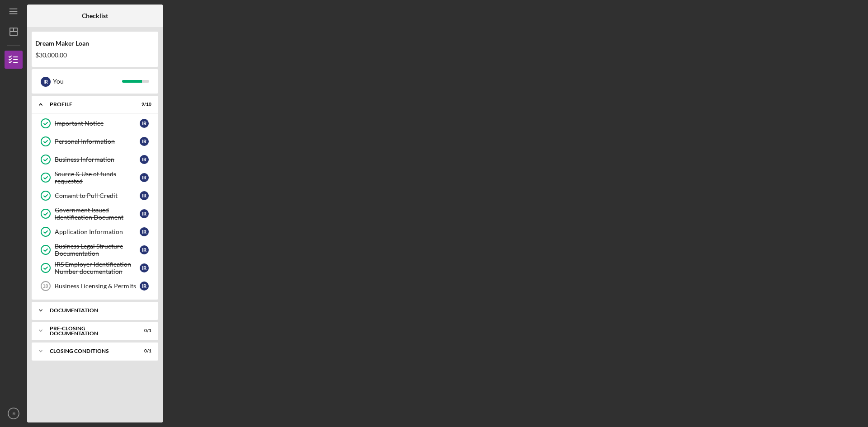  I want to click on a: Application InformationIR, so click(95, 232).